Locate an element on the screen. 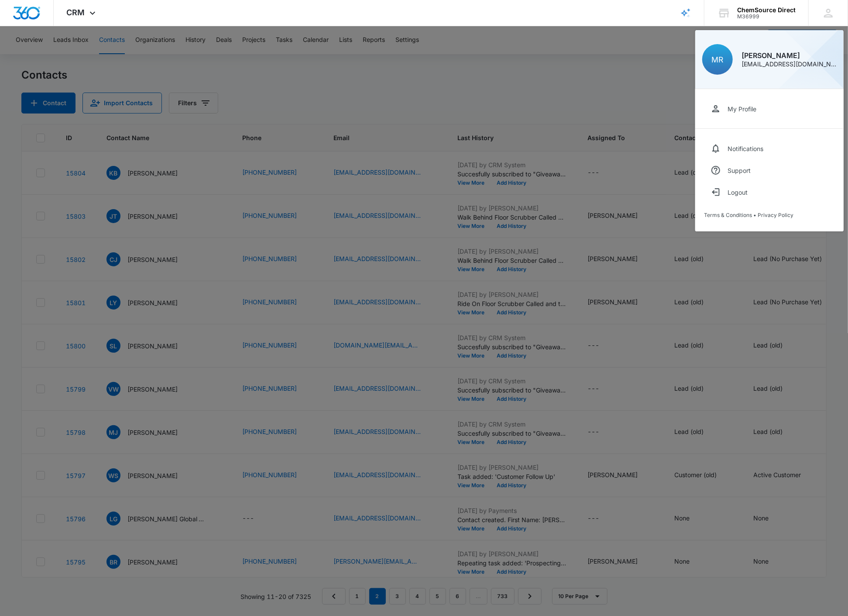 The width and height of the screenshot is (848, 616). a: Support is located at coordinates (769, 170).